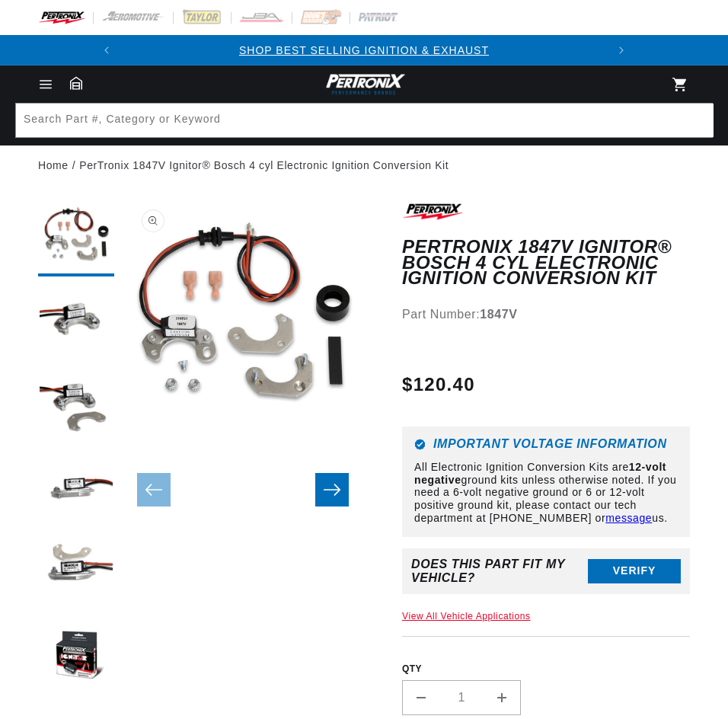 The image size is (728, 719). I want to click on a: PerTronix 1847V Ignitor® Bosch 4 cyl Electronic Ignition Conversion Kit, so click(263, 165).